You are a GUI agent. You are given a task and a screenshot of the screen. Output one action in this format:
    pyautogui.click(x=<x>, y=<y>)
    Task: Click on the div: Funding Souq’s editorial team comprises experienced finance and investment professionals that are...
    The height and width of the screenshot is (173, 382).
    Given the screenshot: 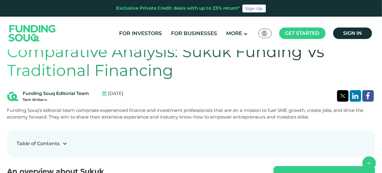 What is the action you would take?
    pyautogui.click(x=191, y=113)
    